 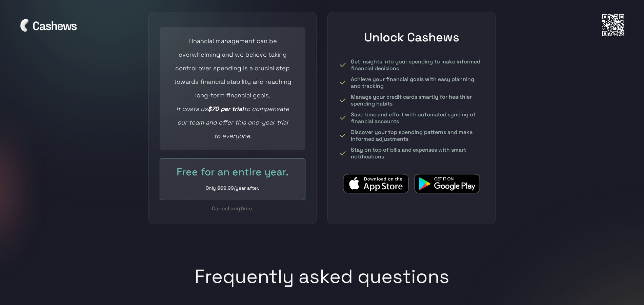 What do you see at coordinates (418, 118) in the screenshot?
I see `div: Save time and effort with automated syncing of financial accounts` at bounding box center [418, 118].